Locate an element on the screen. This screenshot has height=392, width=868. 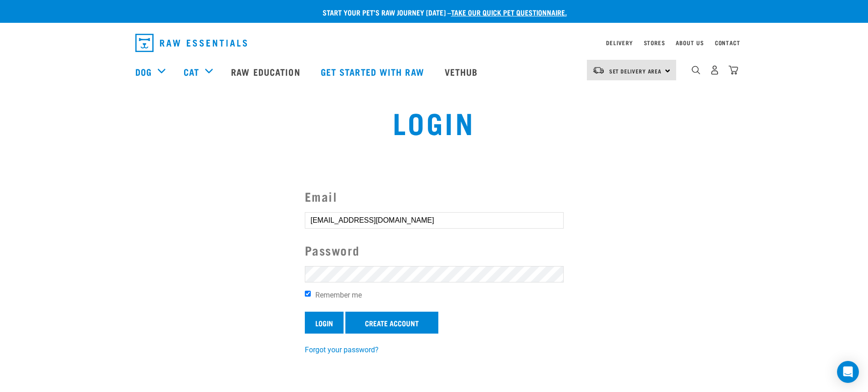
img: Raw Essentials Logo is located at coordinates (191, 42).